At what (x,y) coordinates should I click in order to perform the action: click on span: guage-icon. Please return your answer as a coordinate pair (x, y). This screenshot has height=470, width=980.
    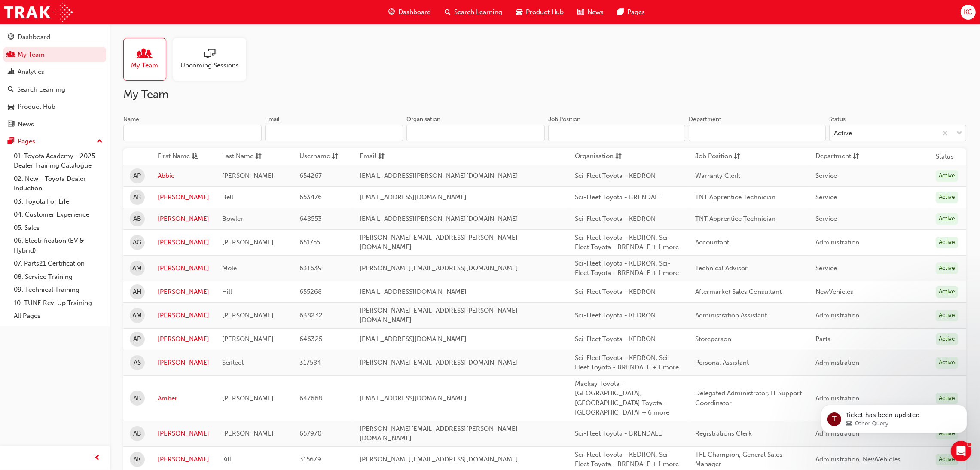
    Looking at the image, I should click on (11, 37).